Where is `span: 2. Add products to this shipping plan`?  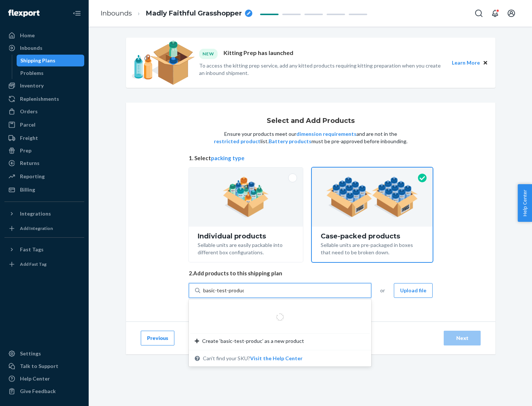
span: 2. Add products to this shipping plan is located at coordinates (311, 273).